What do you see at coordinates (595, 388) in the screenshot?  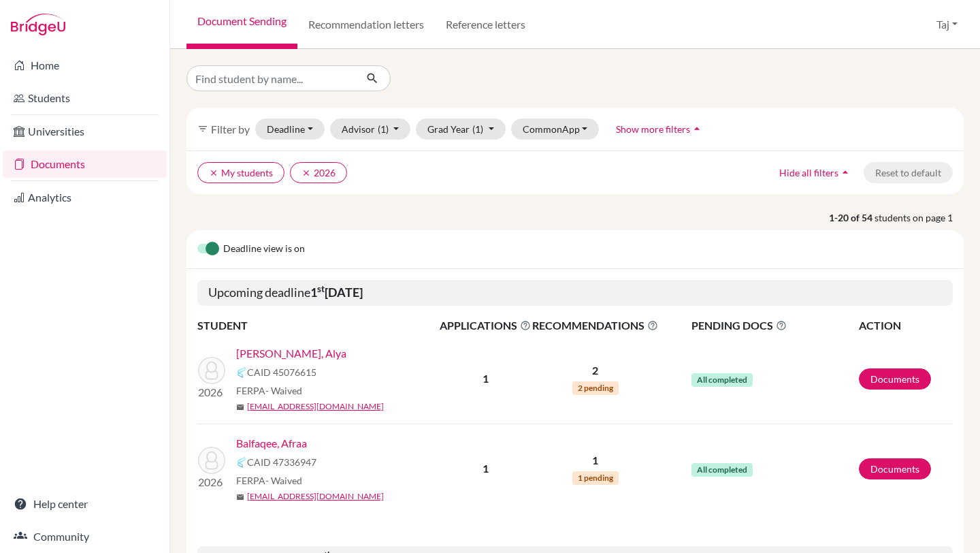 I see `span: 2 pending` at bounding box center [595, 388].